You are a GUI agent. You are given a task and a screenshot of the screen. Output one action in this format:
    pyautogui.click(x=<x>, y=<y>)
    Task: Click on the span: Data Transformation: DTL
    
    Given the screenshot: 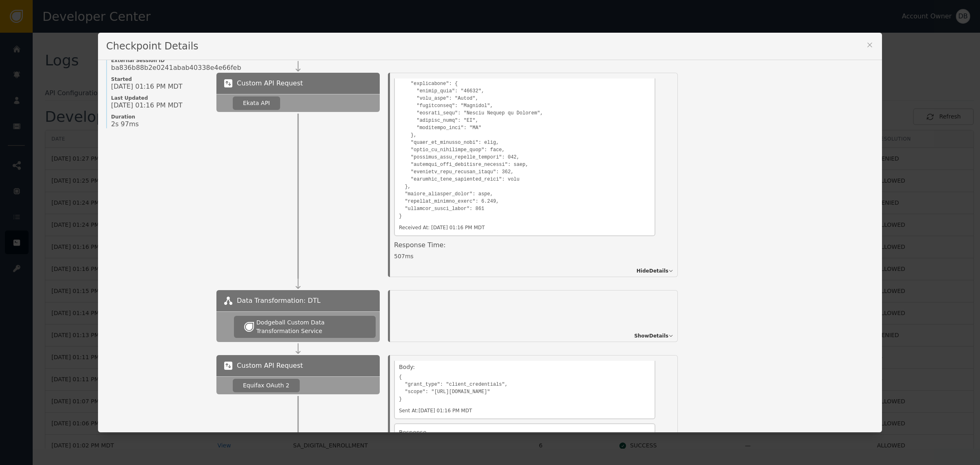 What is the action you would take?
    pyautogui.click(x=279, y=300)
    